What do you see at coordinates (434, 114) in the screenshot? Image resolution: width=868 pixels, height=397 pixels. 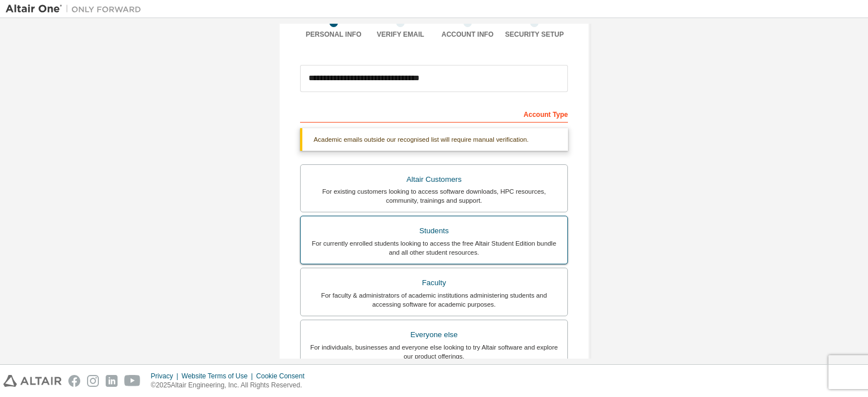 I see `div: Account Type` at bounding box center [434, 114].